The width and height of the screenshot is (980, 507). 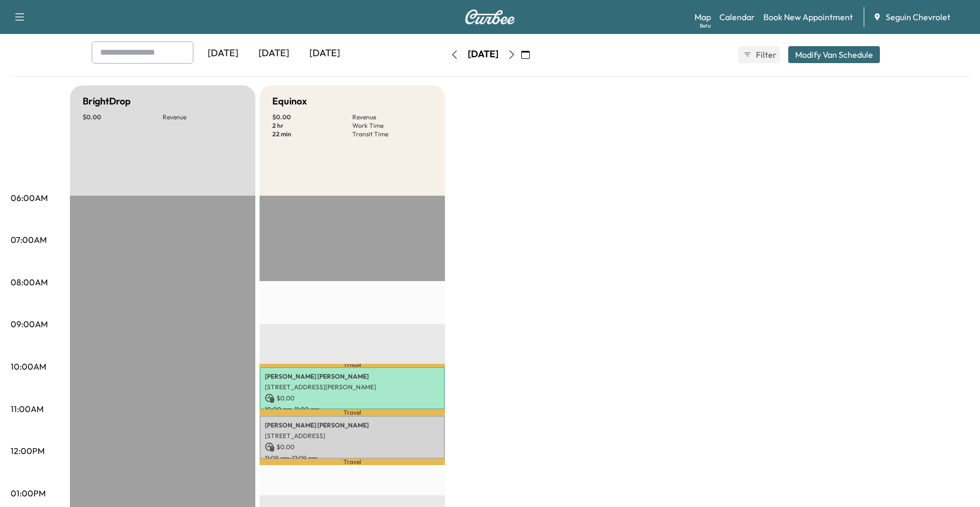 I want to click on span: Seguin Chevrolet, so click(x=918, y=17).